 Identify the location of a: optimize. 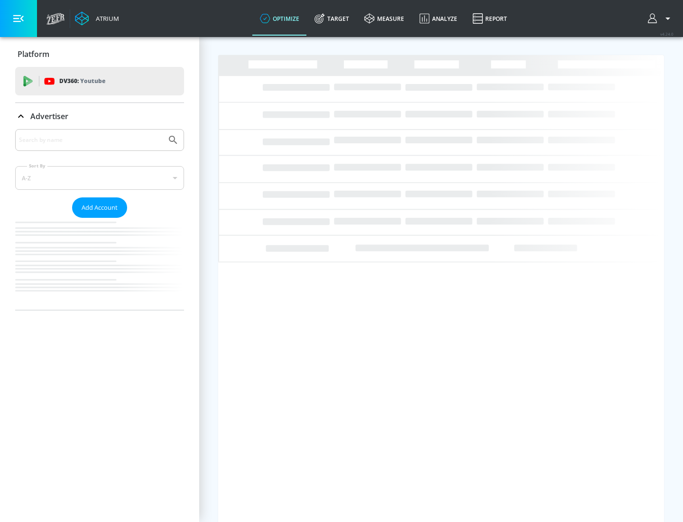
(280, 19).